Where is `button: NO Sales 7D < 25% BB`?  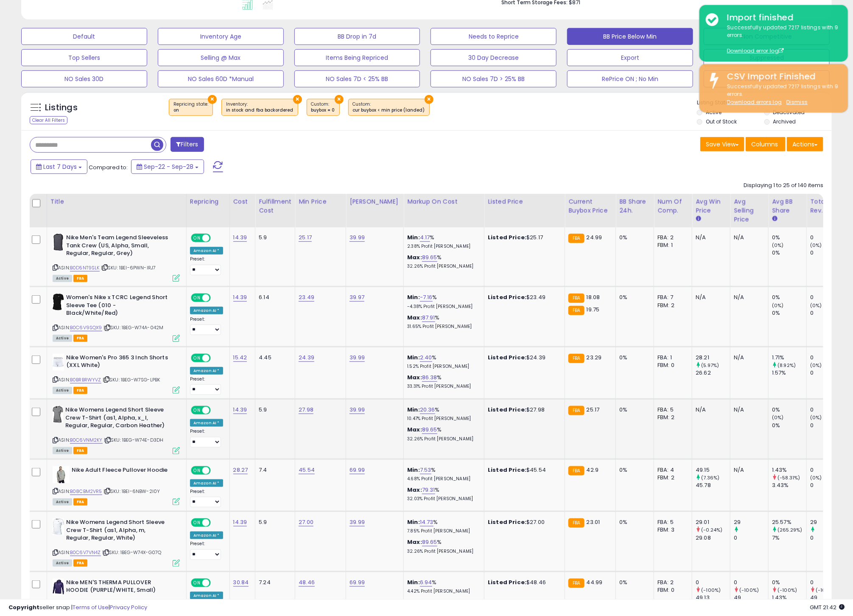
button: NO Sales 7D < 25% BB is located at coordinates (357, 79).